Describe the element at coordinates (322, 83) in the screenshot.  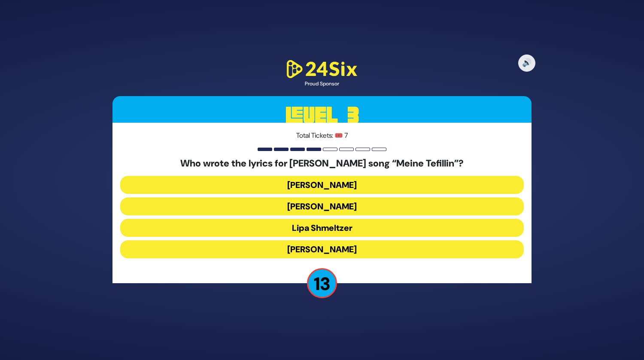
I see `div: Proud Sponsor` at that location.